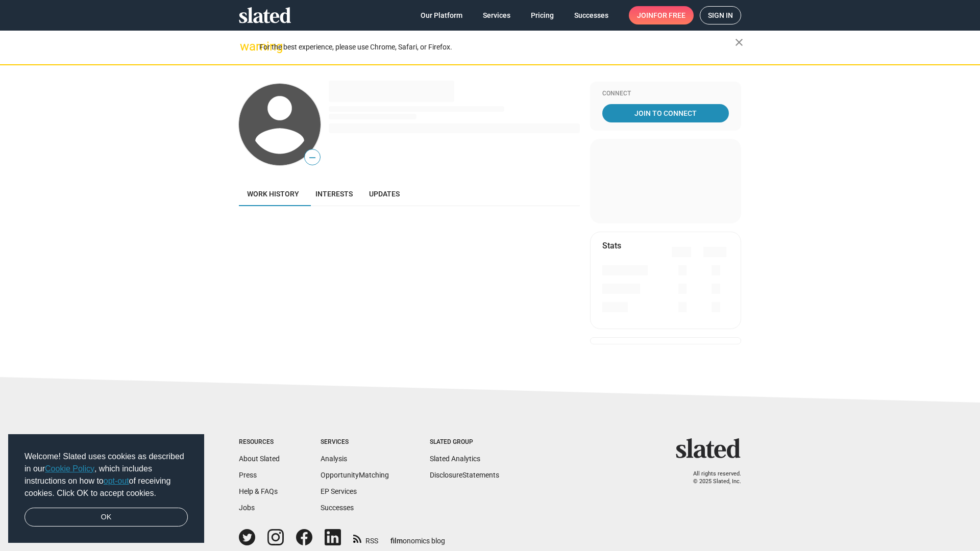 This screenshot has width=980, height=551. I want to click on a: DisclosureStatements, so click(464, 475).